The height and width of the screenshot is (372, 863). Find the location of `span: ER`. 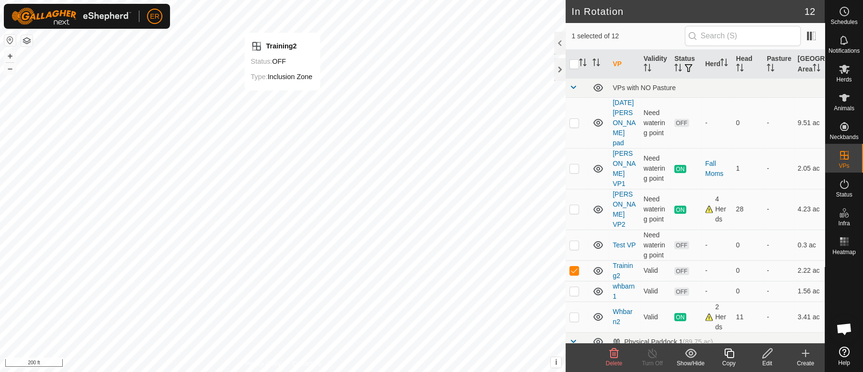

span: ER is located at coordinates (154, 16).